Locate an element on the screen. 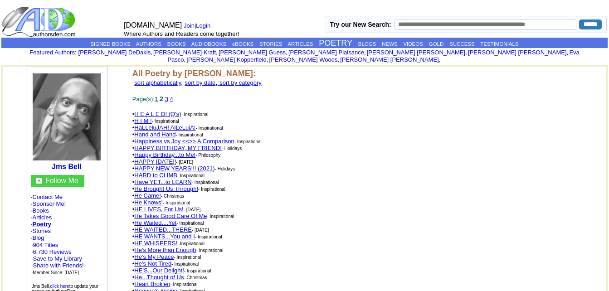 This screenshot has width=609, height=291. a: 6,730 Reviews is located at coordinates (52, 252).